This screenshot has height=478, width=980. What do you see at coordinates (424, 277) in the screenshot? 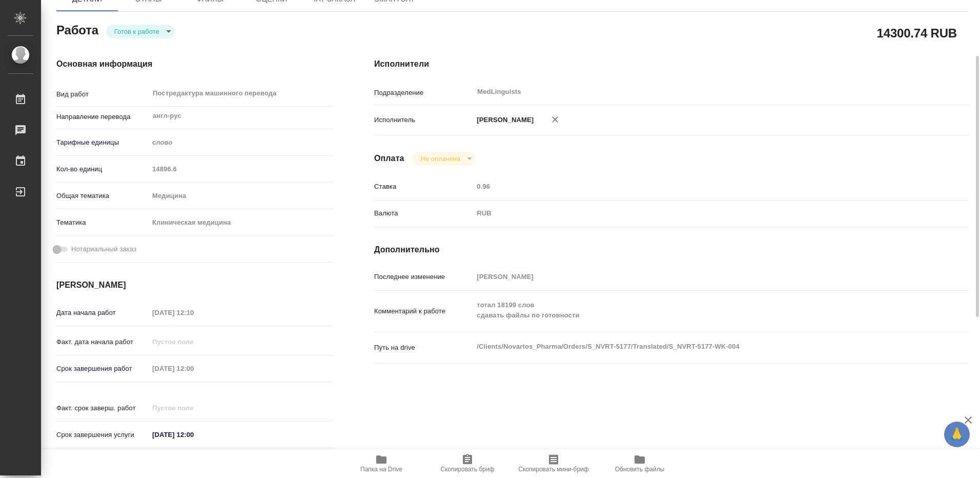
I see `p: Последнее изменение` at bounding box center [424, 277].